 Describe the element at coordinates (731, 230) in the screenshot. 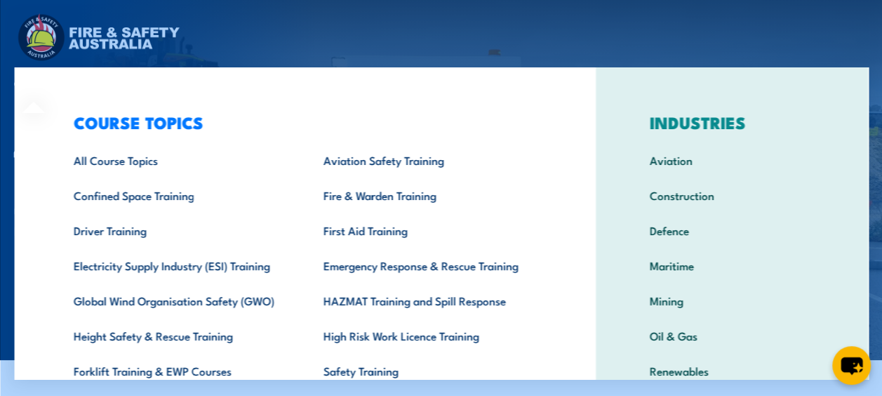

I see `a: Defence` at that location.